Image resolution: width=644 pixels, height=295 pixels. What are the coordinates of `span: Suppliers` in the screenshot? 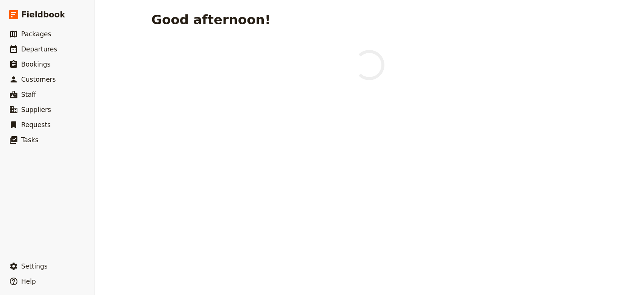 It's located at (36, 110).